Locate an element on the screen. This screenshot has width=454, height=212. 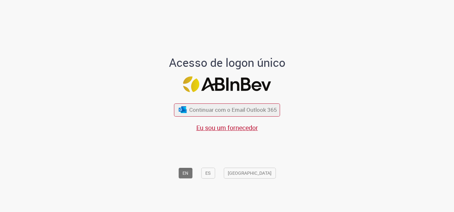
img: Logo ABInBev is located at coordinates (227, 84).